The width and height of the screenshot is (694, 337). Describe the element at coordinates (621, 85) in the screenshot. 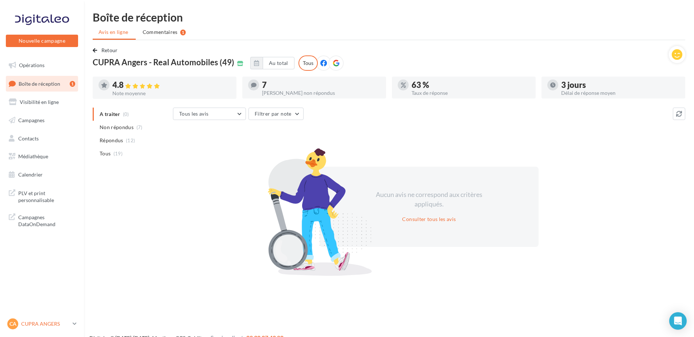

I see `div: 3 jours` at that location.